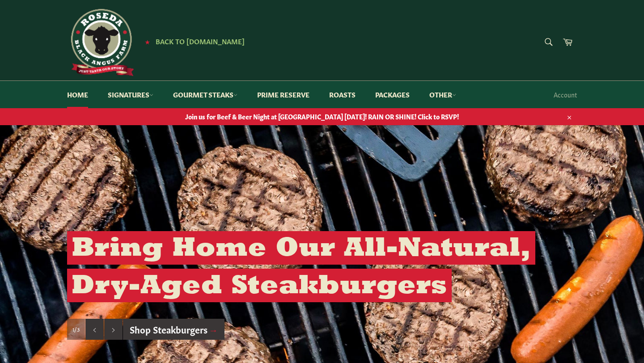 The height and width of the screenshot is (363, 644). I want to click on a: Other, so click(443, 95).